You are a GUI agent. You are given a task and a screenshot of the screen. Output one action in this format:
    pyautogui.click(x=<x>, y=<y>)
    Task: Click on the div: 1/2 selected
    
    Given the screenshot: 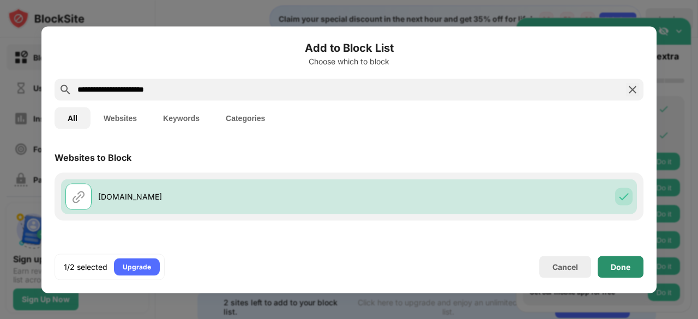 What is the action you would take?
    pyautogui.click(x=86, y=267)
    